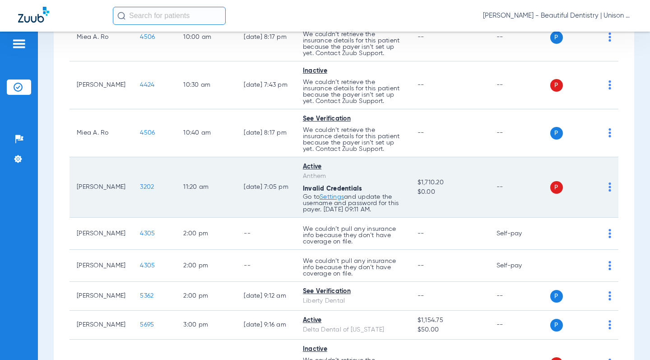  I want to click on td: 10:30 AM, so click(206, 85).